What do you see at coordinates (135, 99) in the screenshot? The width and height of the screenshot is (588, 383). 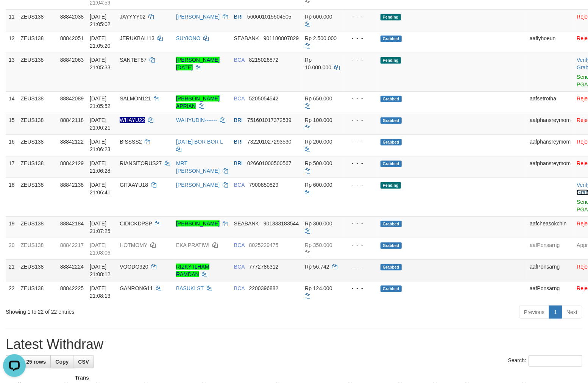 I see `span: SALMON121` at bounding box center [135, 99].